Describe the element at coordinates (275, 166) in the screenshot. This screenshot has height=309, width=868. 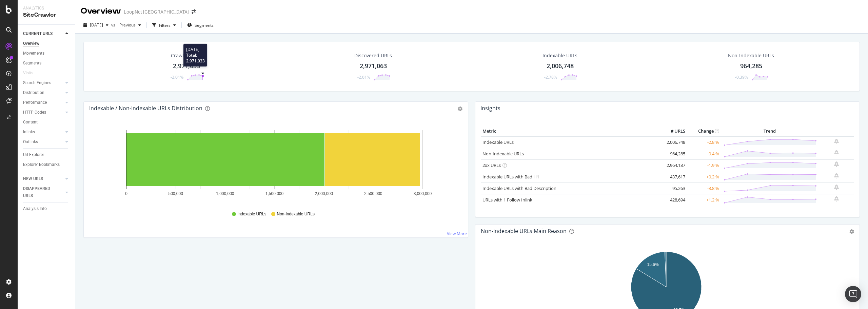
I see `svg: A chart.` at that location.